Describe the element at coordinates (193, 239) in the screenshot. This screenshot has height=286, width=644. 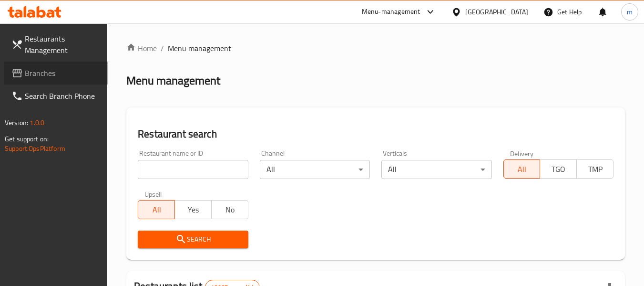
I see `button: Search` at that location.